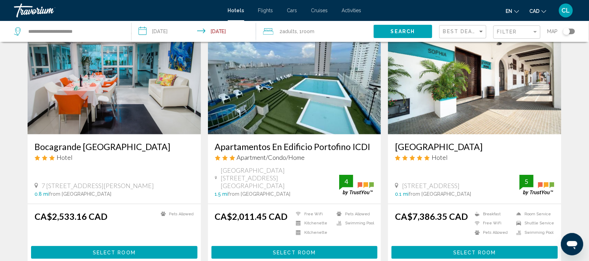  I want to click on span: Map, so click(553, 31).